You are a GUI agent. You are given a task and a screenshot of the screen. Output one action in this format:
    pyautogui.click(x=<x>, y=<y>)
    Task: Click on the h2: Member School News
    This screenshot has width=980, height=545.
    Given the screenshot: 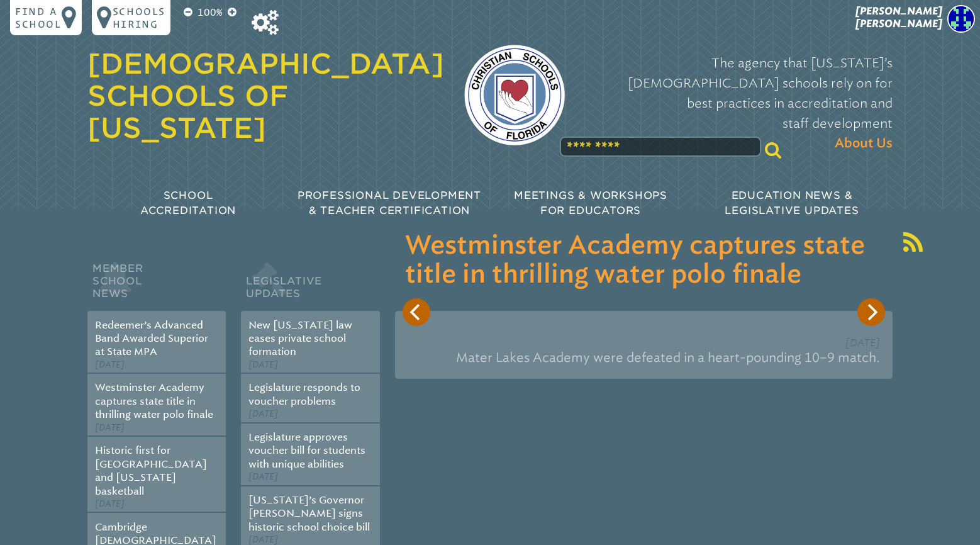 What is the action you would take?
    pyautogui.click(x=157, y=285)
    